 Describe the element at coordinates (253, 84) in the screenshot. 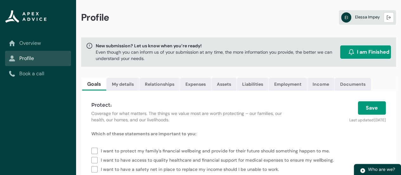

I see `li: Liabilities` at that location.